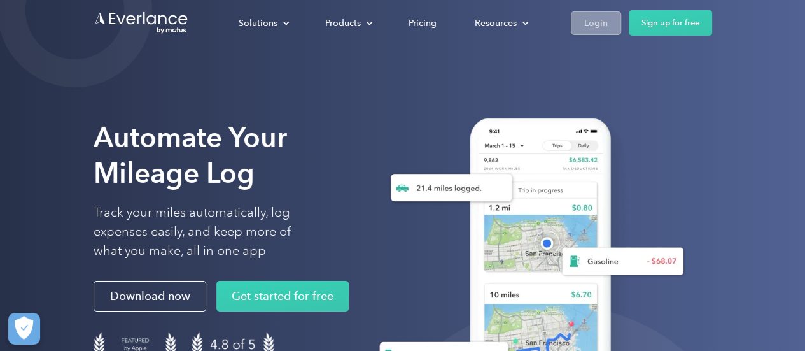 The height and width of the screenshot is (351, 805). I want to click on strong: Automate Your Mileage Log, so click(190, 155).